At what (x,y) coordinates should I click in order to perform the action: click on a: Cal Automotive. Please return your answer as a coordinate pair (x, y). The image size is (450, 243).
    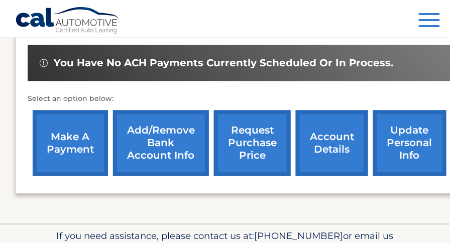
    Looking at the image, I should click on (68, 21).